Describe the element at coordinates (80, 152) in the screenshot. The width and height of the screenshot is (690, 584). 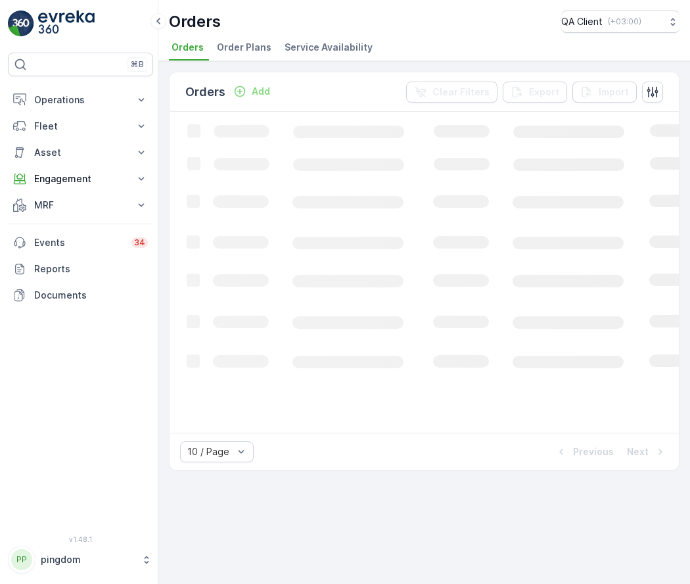
I see `p: Asset` at that location.